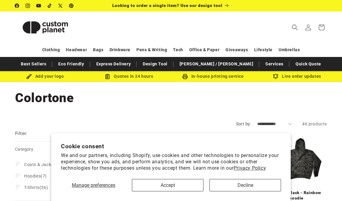  I want to click on h2: Filter:, so click(21, 134).